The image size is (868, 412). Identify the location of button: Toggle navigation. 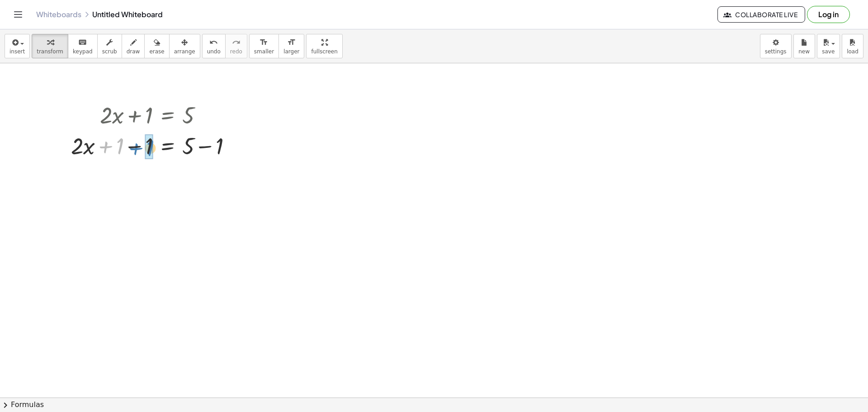
(18, 14).